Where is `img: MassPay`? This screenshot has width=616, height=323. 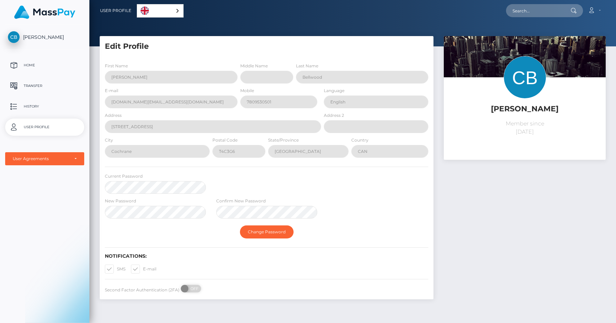
img: MassPay is located at coordinates (45, 12).